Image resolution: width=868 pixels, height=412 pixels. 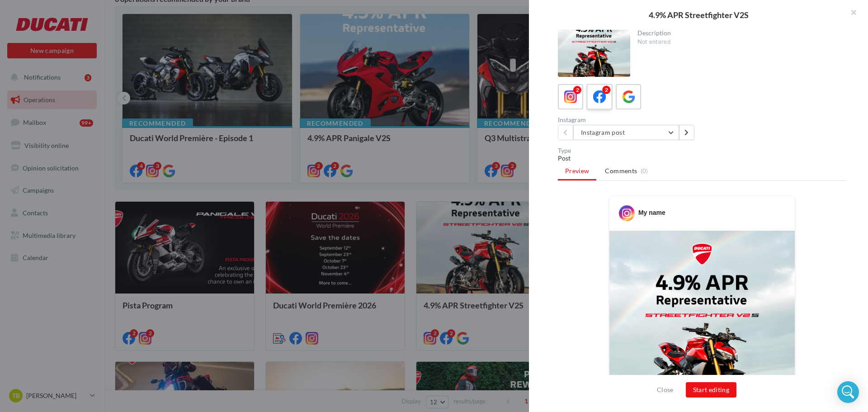 I want to click on div: Description, so click(x=738, y=33).